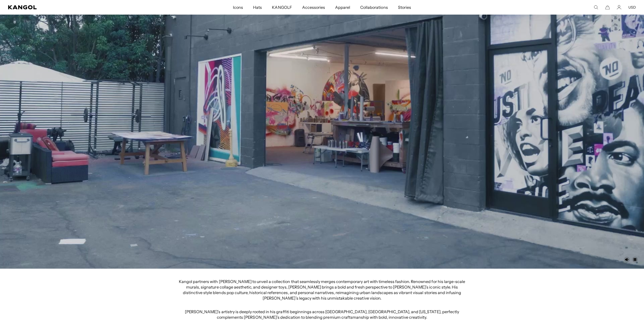  I want to click on a: Account, so click(619, 7).